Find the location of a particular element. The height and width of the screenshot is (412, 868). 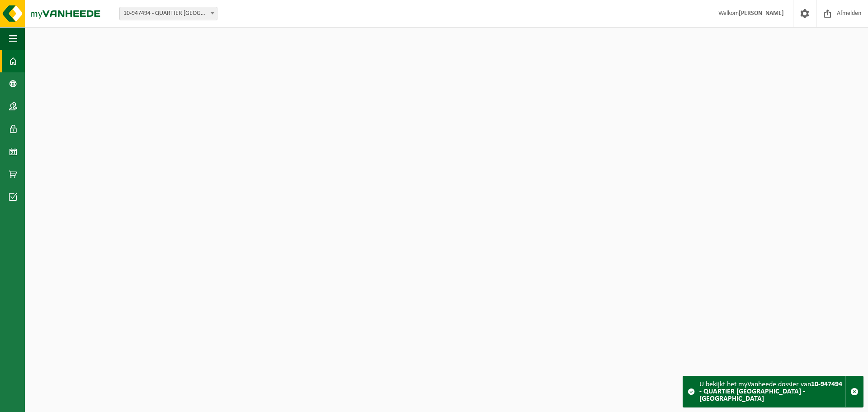

div: U bekijkt het myVanheede dossier van is located at coordinates (772, 392).